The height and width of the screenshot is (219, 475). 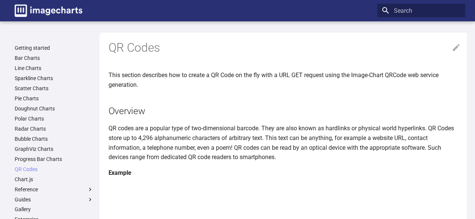 What do you see at coordinates (54, 149) in the screenshot?
I see `a: GraphViz Charts` at bounding box center [54, 149].